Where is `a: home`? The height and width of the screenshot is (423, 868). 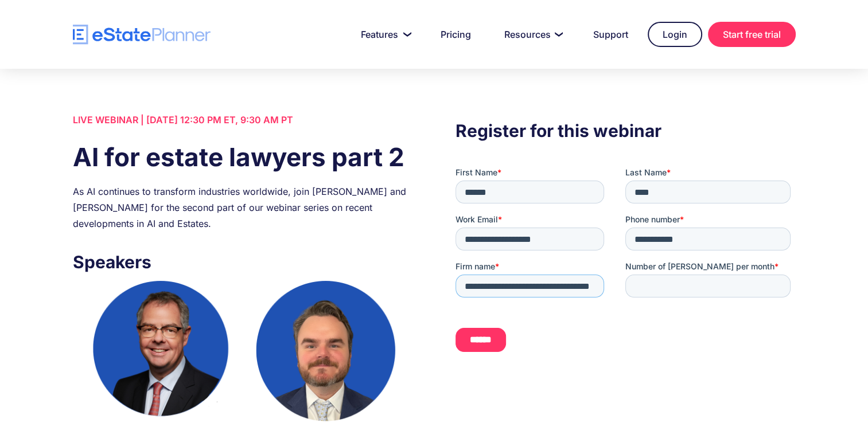
a: home is located at coordinates (142, 34).